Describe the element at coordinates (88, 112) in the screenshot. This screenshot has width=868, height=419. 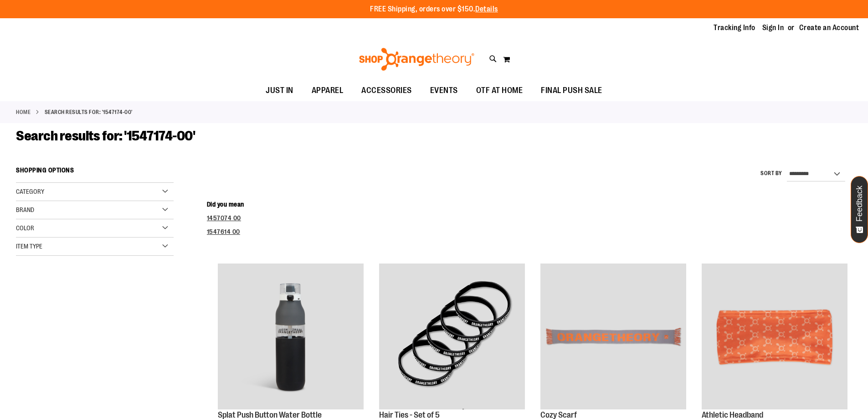
I see `strong: Search results for: '1547174-00'` at that location.